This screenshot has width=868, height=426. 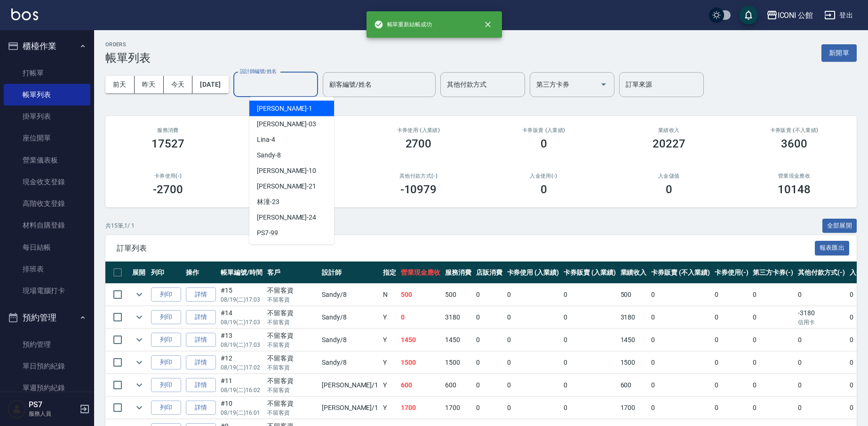 I want to click on h2: 卡券販賣 (不入業績), so click(x=794, y=130).